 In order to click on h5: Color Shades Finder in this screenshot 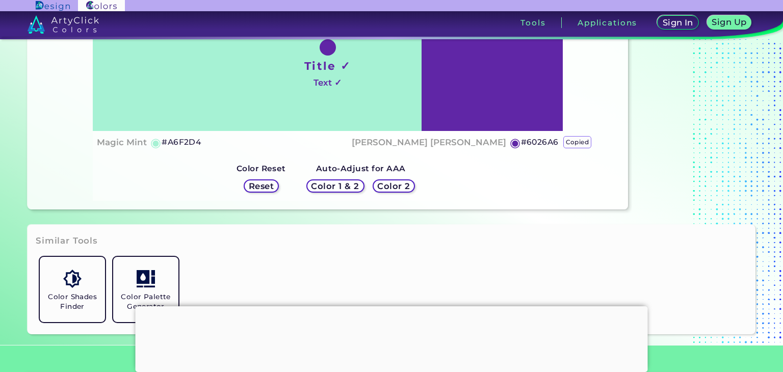, I will do `click(72, 302)`.